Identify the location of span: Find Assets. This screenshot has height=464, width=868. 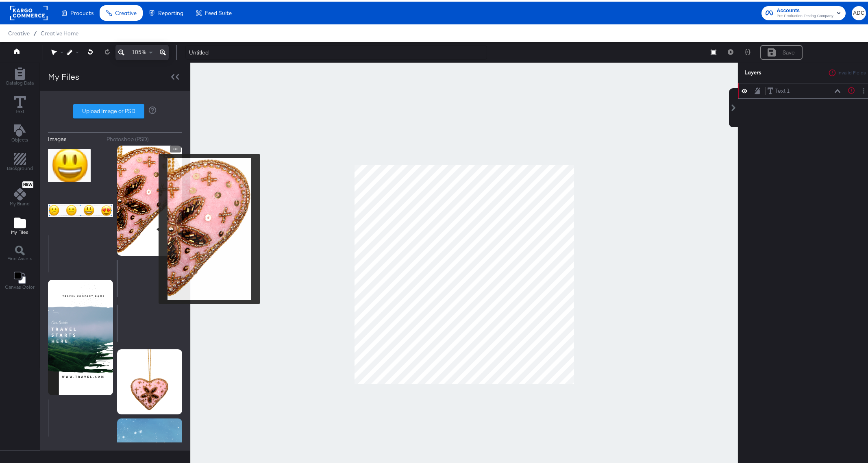
(20, 257).